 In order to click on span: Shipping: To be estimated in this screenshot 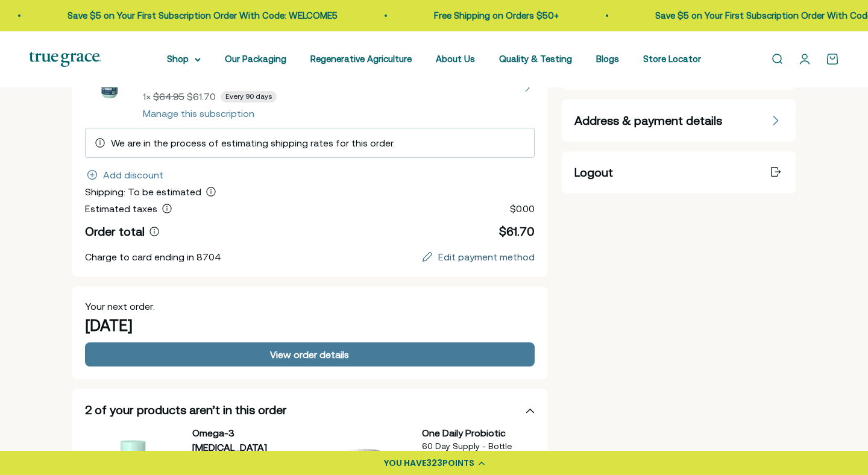, I will do `click(143, 192)`.